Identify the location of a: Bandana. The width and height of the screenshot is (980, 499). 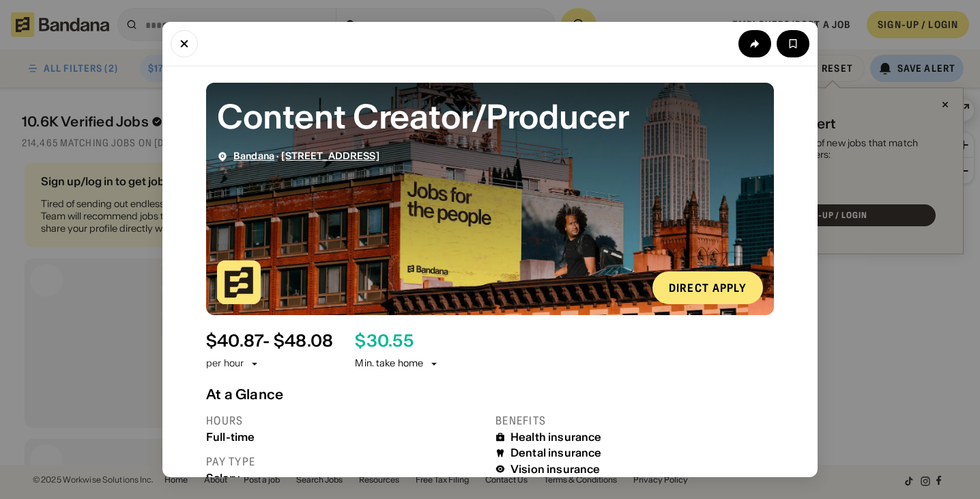
(254, 156).